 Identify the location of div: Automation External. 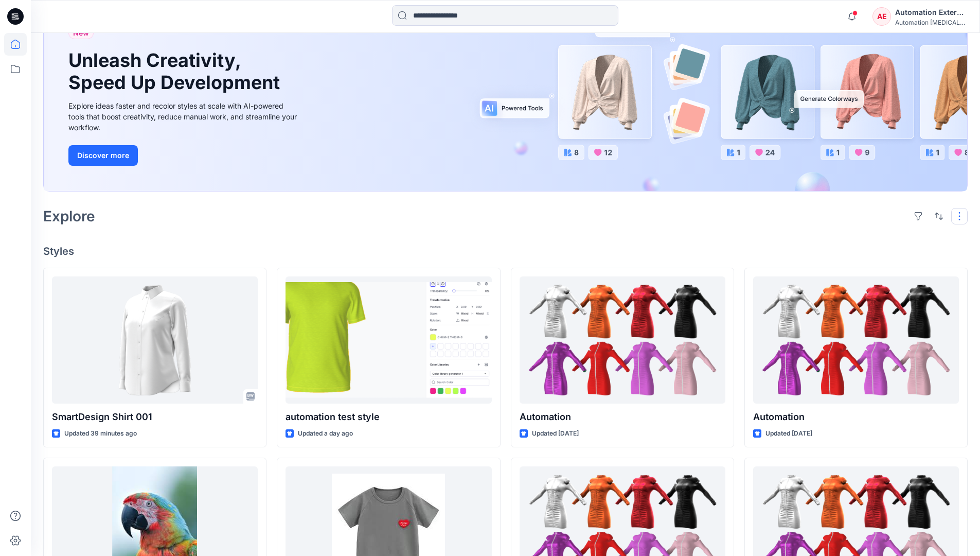
(931, 13).